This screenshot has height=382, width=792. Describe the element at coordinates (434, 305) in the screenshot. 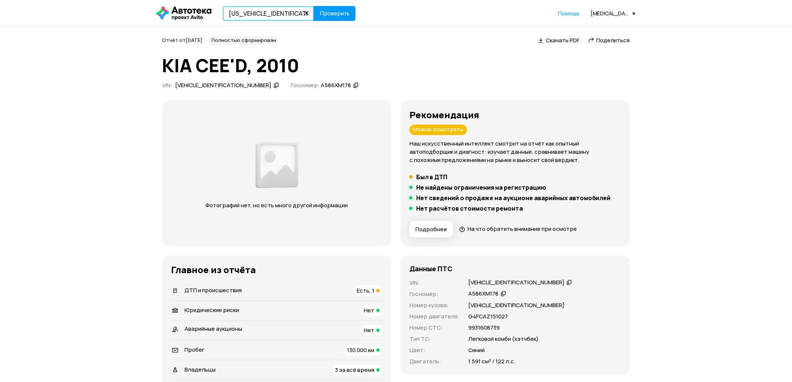

I see `p: Номер кузова :` at that location.